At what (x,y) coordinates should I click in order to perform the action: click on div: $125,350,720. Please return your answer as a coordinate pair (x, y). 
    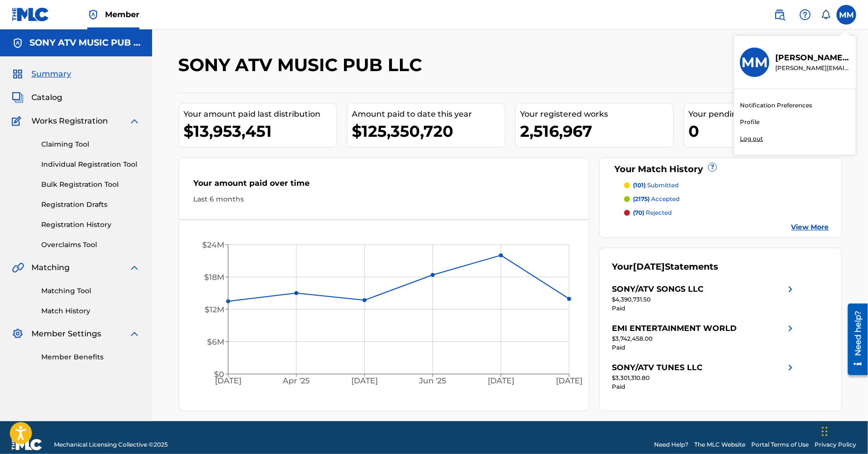
    Looking at the image, I should click on (428, 131).